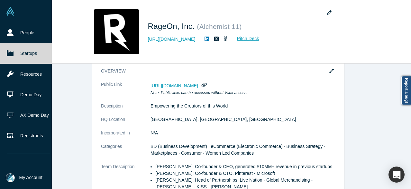 The image size is (411, 189). Describe the element at coordinates (116, 32) in the screenshot. I see `img: RageOn, Inc.'s Logo` at that location.